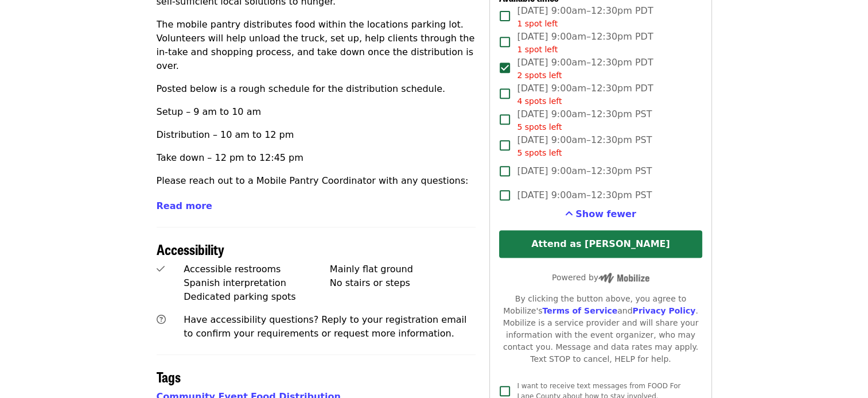  I want to click on a: Terms of Service, so click(579, 310).